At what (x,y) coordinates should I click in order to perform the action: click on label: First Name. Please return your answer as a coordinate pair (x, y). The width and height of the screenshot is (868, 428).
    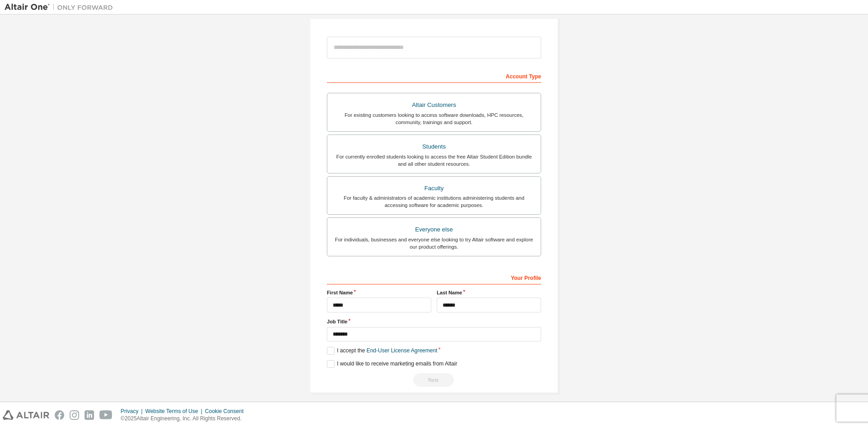
    Looking at the image, I should click on (379, 292).